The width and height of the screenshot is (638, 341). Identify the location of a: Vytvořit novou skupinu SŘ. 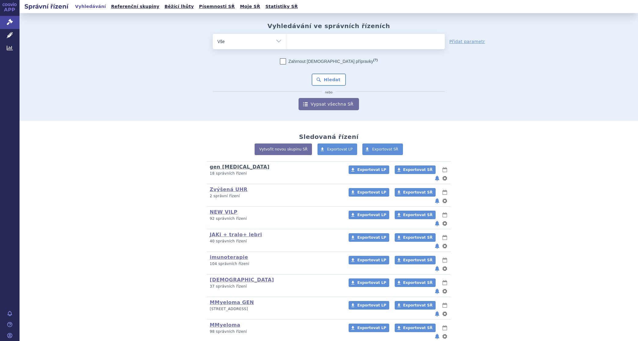
(283, 149).